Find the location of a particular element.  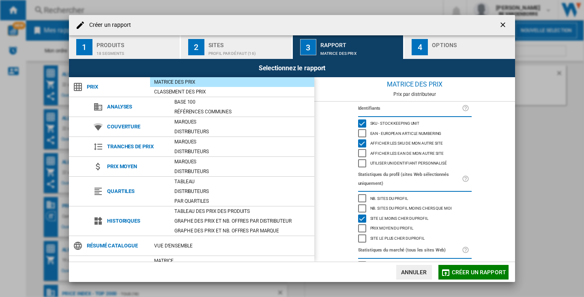

span: Prix moyen du profil is located at coordinates (392, 227).